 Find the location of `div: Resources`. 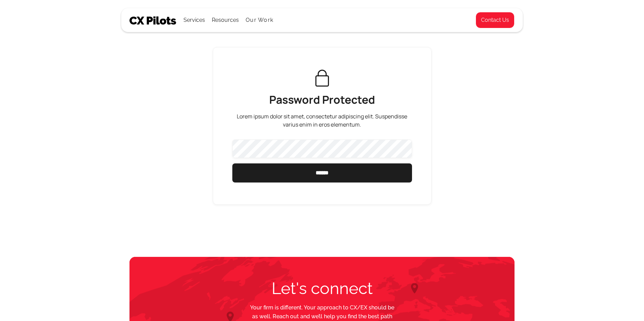

div: Resources is located at coordinates (225, 20).